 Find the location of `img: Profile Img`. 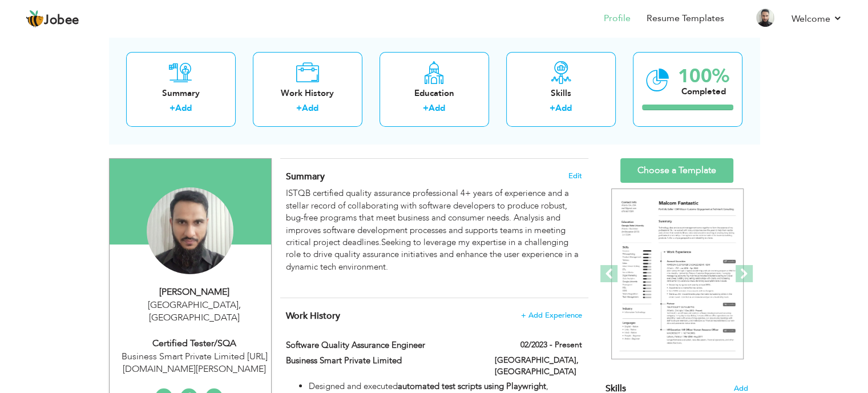

img: Profile Img is located at coordinates (765, 18).